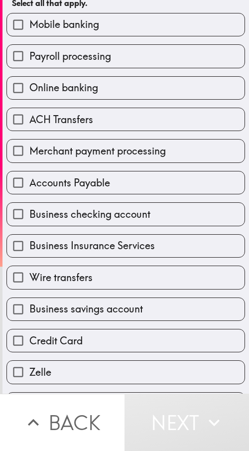 The image size is (249, 451). I want to click on span: Credit Card, so click(56, 341).